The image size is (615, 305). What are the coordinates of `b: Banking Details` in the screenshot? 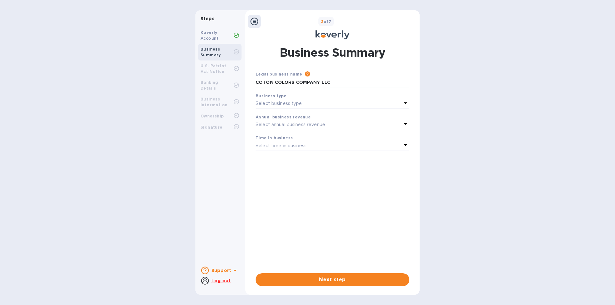 It's located at (210, 85).